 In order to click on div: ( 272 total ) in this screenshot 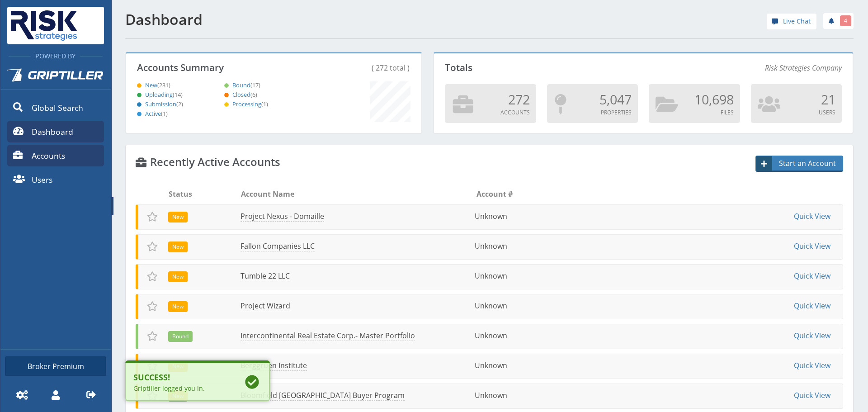, I will do `click(357, 67)`.